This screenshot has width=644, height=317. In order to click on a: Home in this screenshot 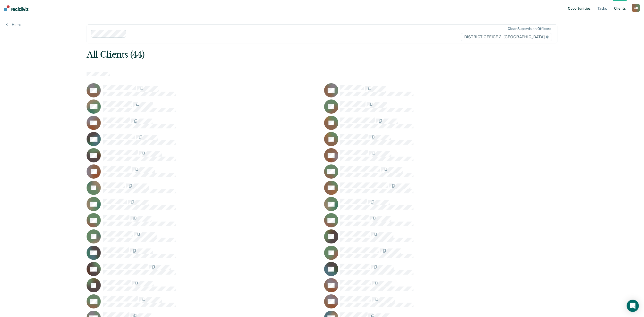, I will do `click(13, 24)`.